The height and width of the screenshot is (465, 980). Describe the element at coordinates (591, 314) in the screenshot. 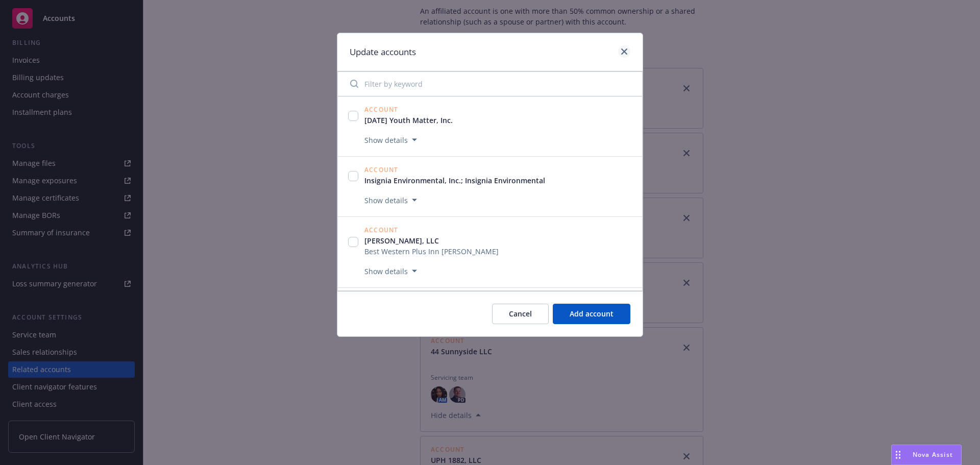

I see `span: Add account` at that location.